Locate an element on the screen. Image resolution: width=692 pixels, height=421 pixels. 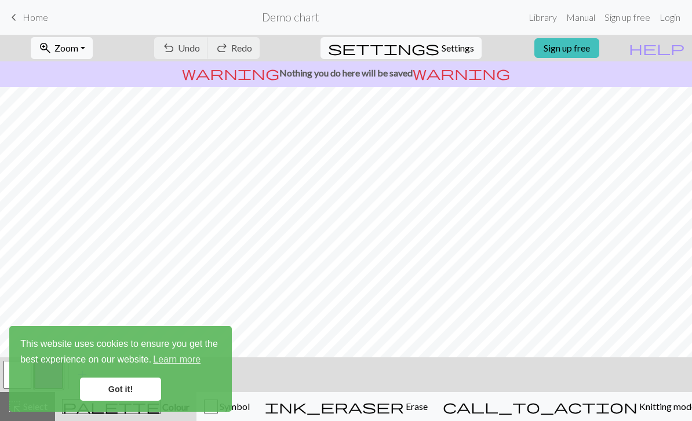
span: zoom_in is located at coordinates (45, 48).